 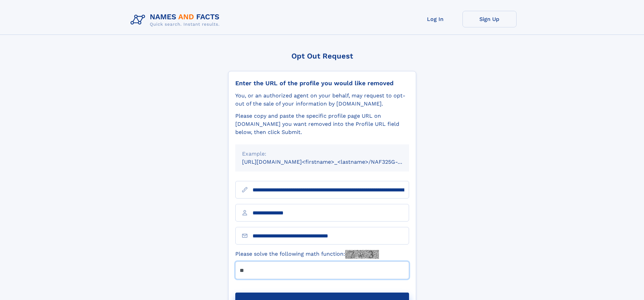 What do you see at coordinates (436, 19) in the screenshot?
I see `a: Log In` at bounding box center [436, 19].